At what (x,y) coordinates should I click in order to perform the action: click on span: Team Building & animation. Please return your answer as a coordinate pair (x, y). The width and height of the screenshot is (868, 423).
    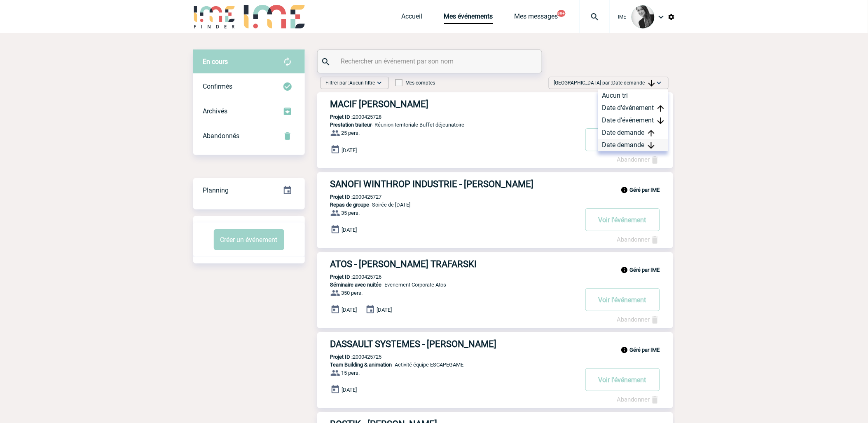
    Looking at the image, I should click on (361, 364).